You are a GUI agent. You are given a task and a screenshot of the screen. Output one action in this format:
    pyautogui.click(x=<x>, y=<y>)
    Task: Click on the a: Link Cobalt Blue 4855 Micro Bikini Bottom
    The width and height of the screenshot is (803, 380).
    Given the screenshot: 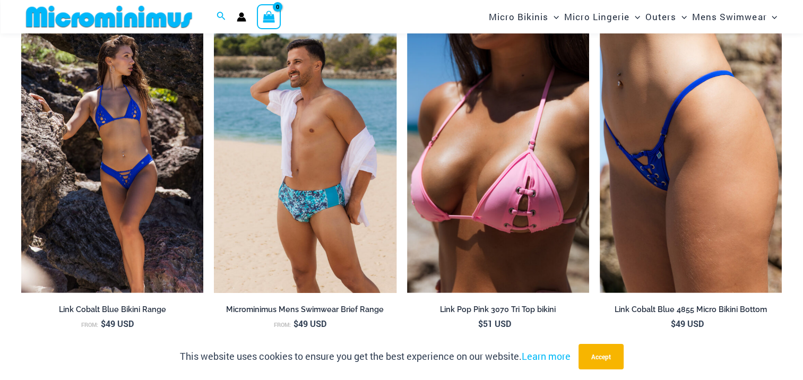 What is the action you would take?
    pyautogui.click(x=691, y=312)
    